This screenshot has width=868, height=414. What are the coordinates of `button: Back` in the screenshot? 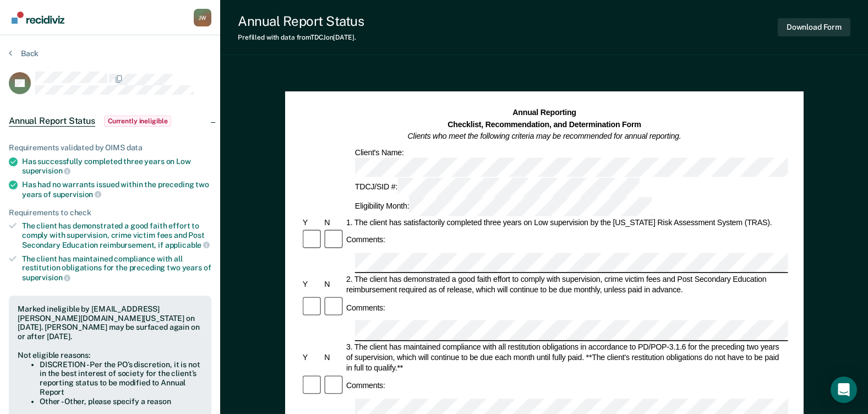 It's located at (23, 54).